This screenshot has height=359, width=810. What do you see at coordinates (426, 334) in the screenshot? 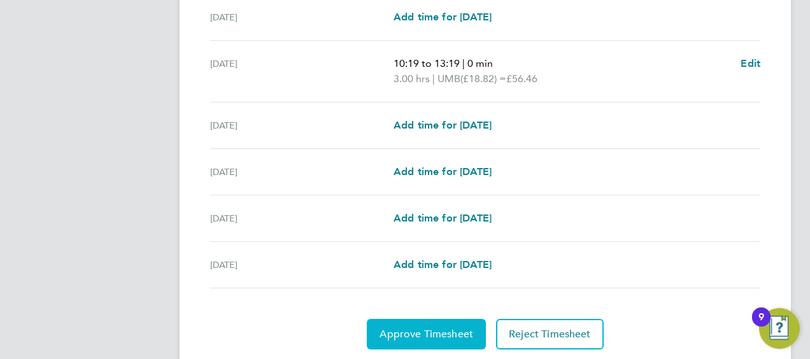
I see `span: Approve Timesheet` at bounding box center [426, 334].